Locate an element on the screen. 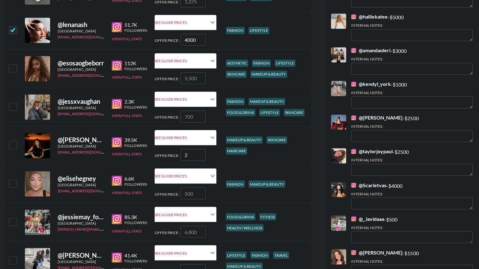 This screenshot has width=479, height=269. div: 2.3K is located at coordinates (136, 102).